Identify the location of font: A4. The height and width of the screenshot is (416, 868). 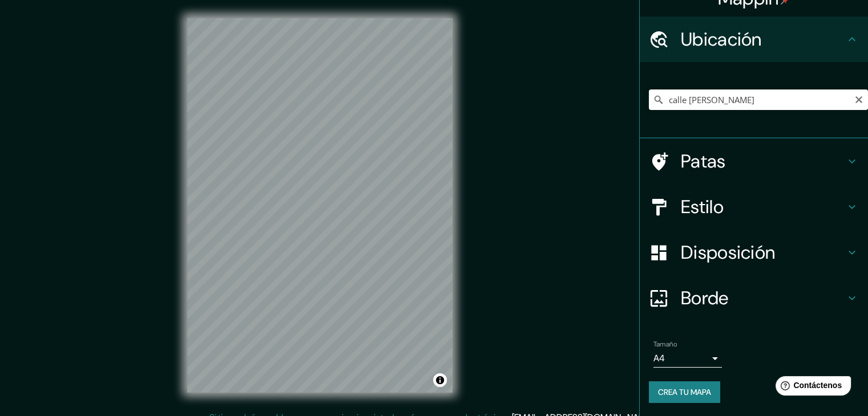
(659, 358).